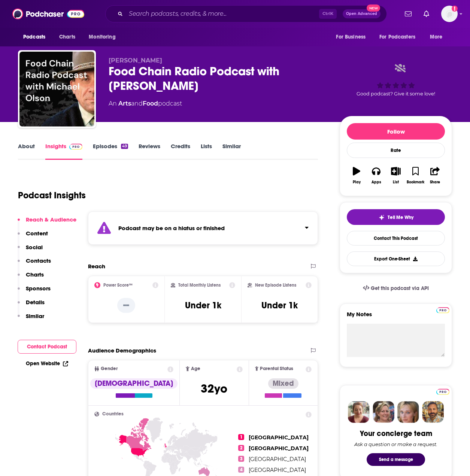  I want to click on img: Jon Profile, so click(433, 412).